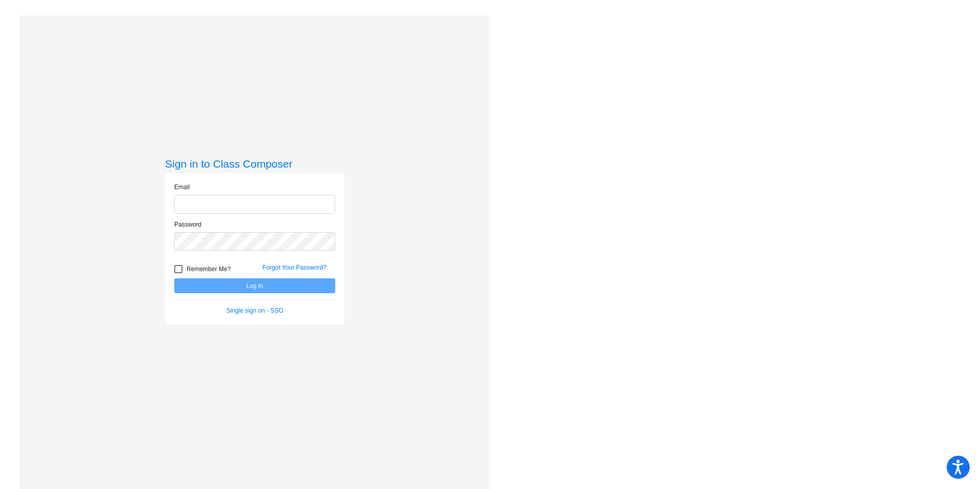 This screenshot has width=980, height=489. I want to click on h3: Sign in to Class Composer, so click(254, 163).